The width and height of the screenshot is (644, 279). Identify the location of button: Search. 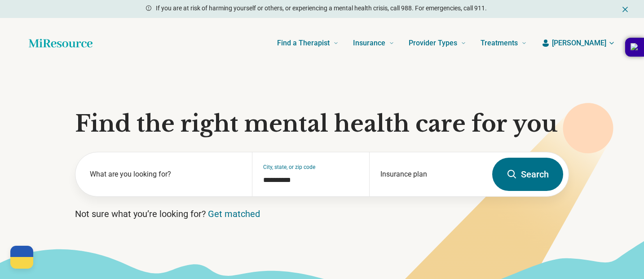
(528, 174).